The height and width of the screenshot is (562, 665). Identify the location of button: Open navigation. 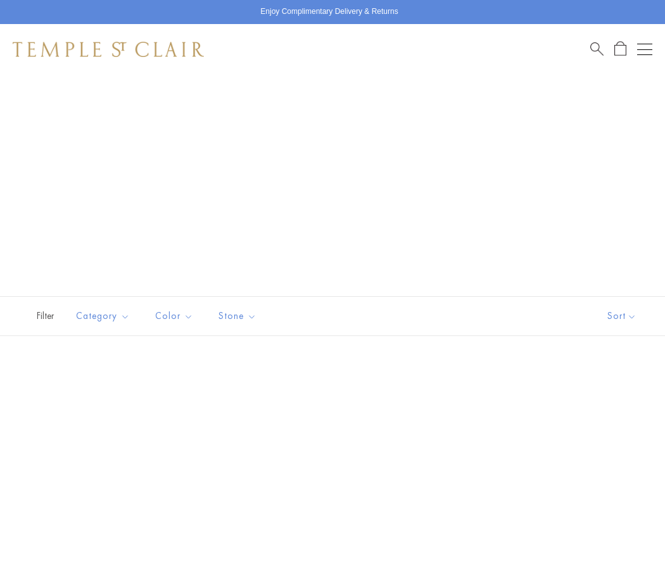
(645, 49).